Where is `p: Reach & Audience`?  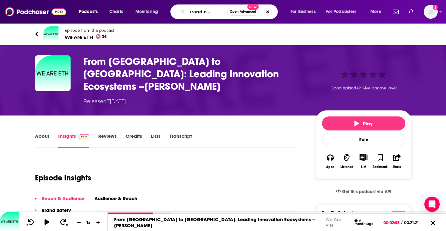 p: Reach & Audience is located at coordinates (63, 198).